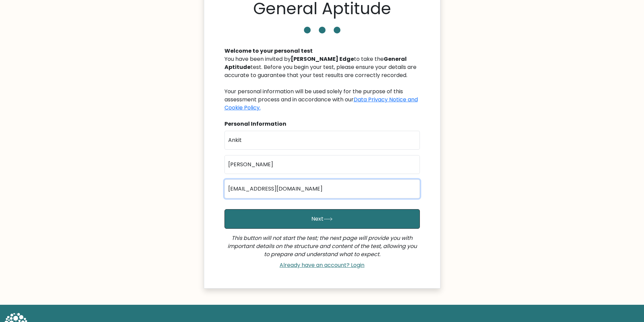  What do you see at coordinates (322, 189) in the screenshot?
I see `input: Email` at bounding box center [322, 189].